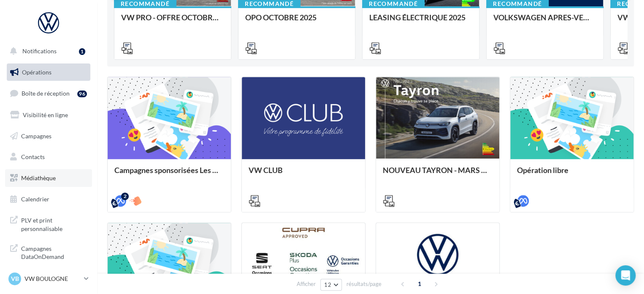 This screenshot has height=294, width=644. I want to click on div: 2, so click(125, 196).